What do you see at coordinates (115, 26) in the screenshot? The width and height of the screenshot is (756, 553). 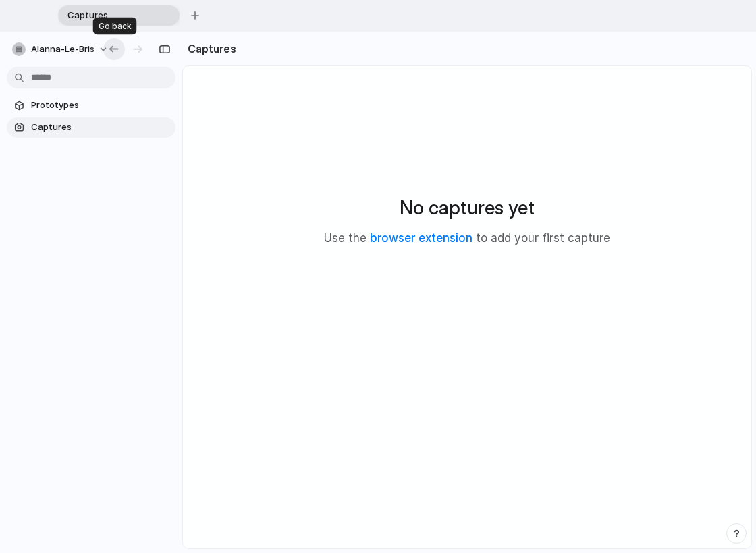 I see `div: Go back` at bounding box center [115, 26].